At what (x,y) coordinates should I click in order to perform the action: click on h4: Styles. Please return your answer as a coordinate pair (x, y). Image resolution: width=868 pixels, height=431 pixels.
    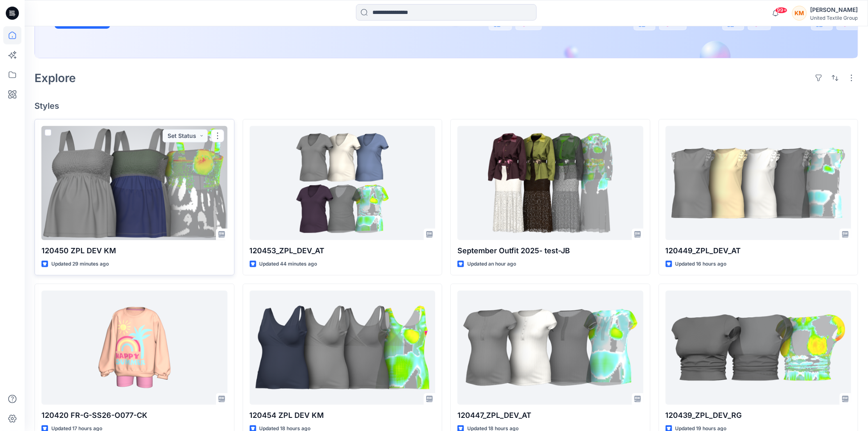
    Looking at the image, I should click on (446, 106).